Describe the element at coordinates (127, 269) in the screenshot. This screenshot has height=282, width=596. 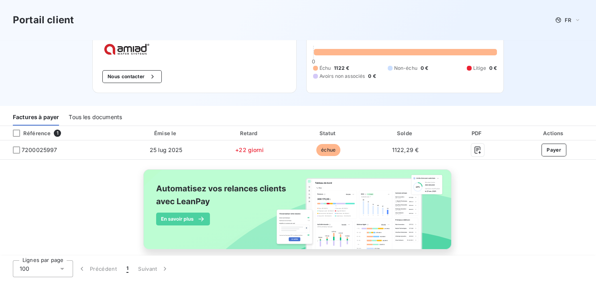
I see `button: 1` at that location.